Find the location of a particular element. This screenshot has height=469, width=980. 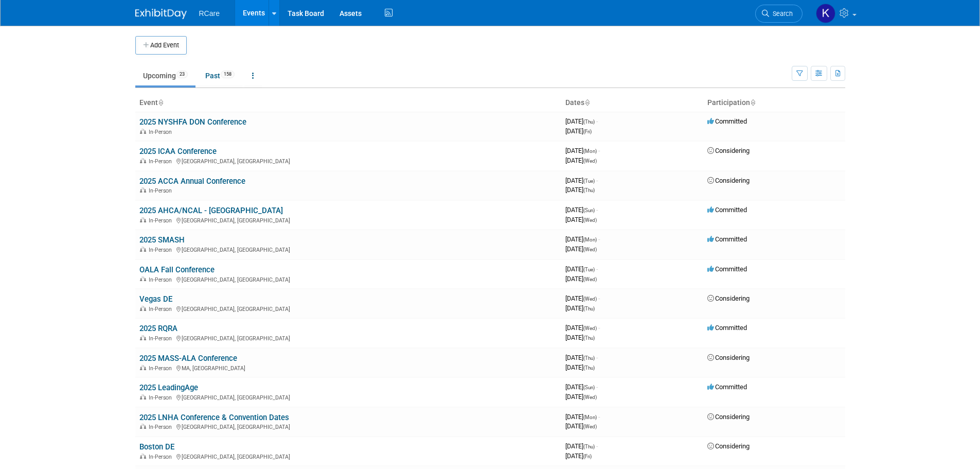

a: 2025 MASS-ALA Conference is located at coordinates (188, 358).